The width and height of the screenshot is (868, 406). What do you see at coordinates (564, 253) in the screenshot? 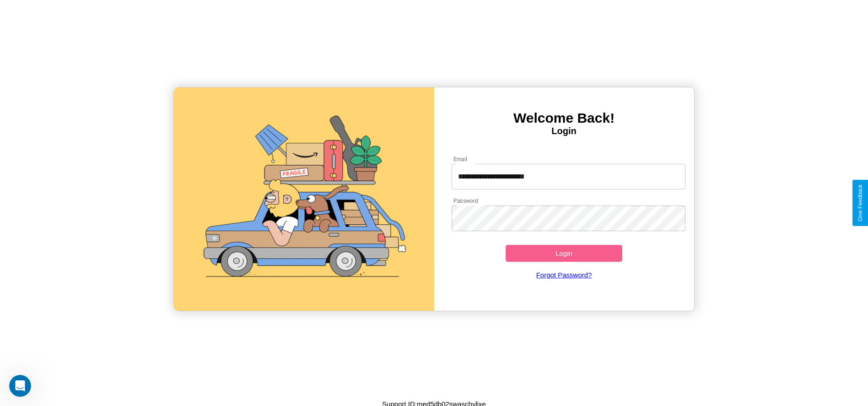
I see `button: Login` at bounding box center [564, 253].